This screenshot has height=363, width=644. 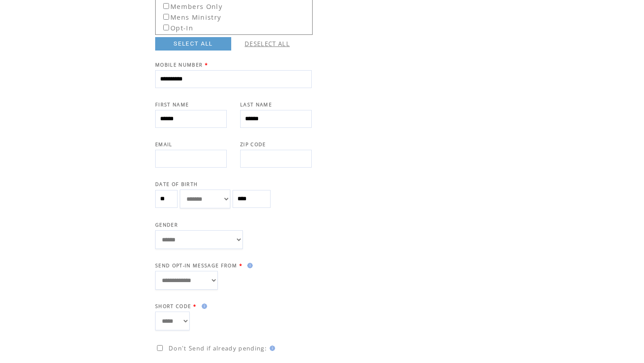 I want to click on span: Don't Send if already pending:, so click(x=218, y=348).